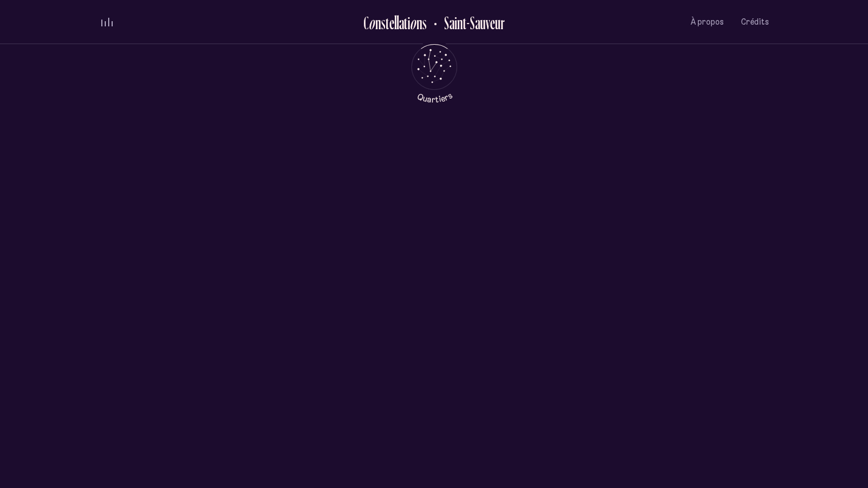  What do you see at coordinates (408, 22) in the screenshot?
I see `div: i` at bounding box center [408, 22].